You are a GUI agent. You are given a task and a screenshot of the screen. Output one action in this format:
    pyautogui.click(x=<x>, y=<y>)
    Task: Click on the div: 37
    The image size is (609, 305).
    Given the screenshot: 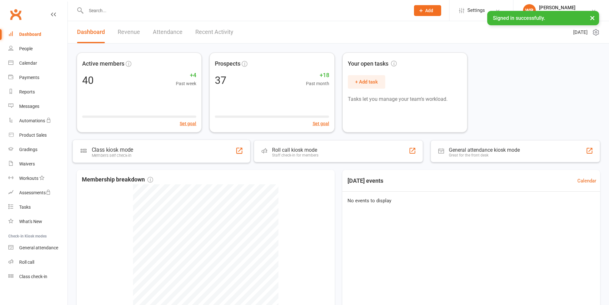 What is the action you would take?
    pyautogui.click(x=221, y=80)
    